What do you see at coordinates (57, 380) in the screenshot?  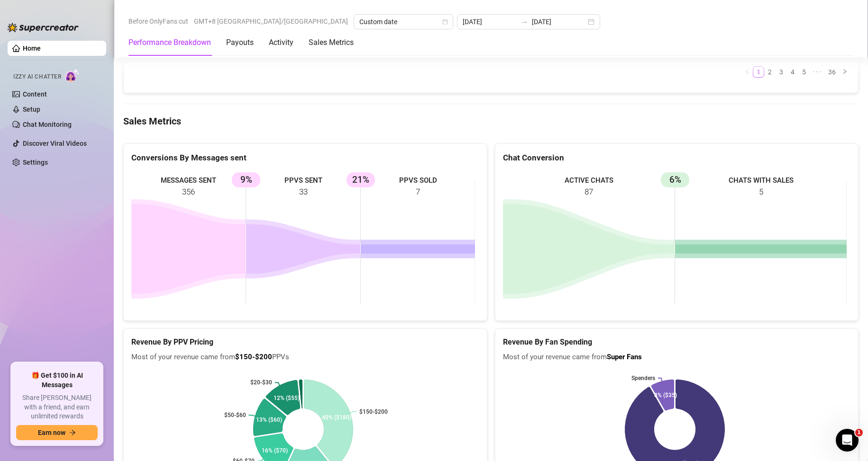 I see `span: 🎁 Get $100 in AI Messages` at bounding box center [57, 380].